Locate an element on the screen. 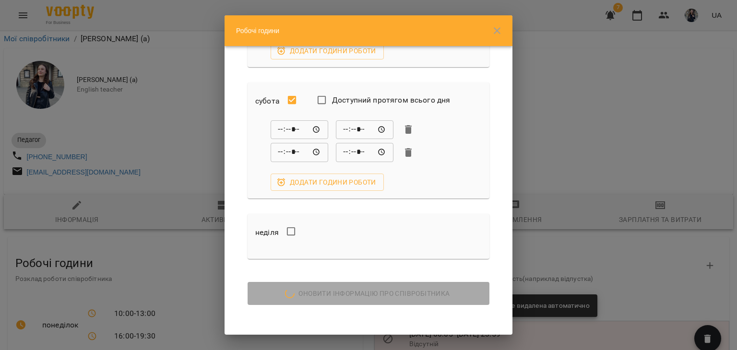 The height and width of the screenshot is (350, 737). h6: субота is located at coordinates (267, 101).